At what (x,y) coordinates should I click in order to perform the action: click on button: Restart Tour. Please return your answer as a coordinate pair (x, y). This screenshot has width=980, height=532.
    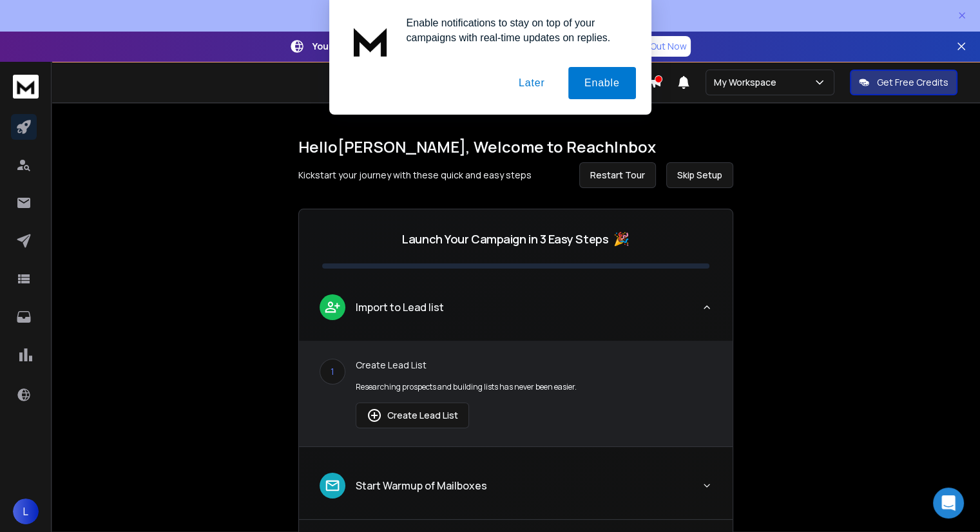
    Looking at the image, I should click on (617, 175).